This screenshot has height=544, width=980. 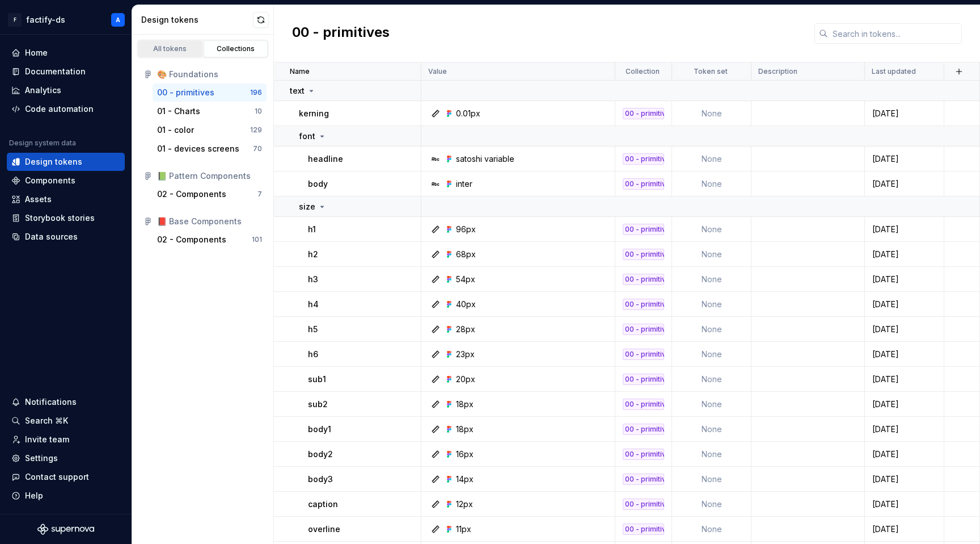 I want to click on div: factify-ds, so click(x=46, y=20).